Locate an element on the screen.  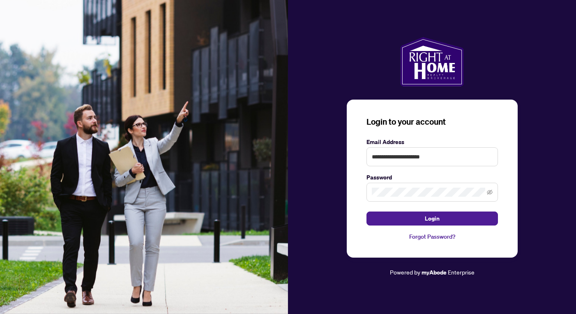
span: Powered by is located at coordinates (405, 272).